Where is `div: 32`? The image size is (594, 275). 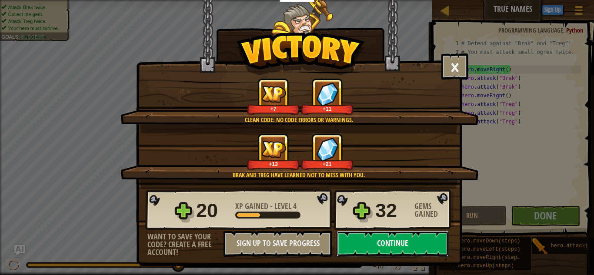
div: 32 is located at coordinates (392, 211).